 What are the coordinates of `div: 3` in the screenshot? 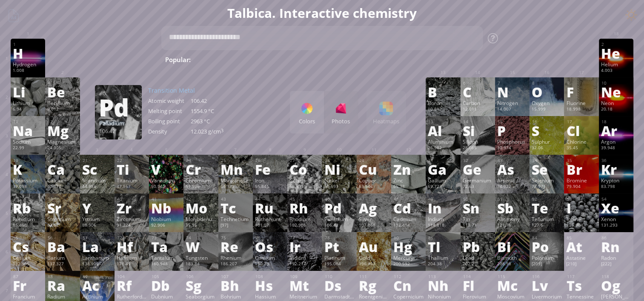 It's located at (28, 83).